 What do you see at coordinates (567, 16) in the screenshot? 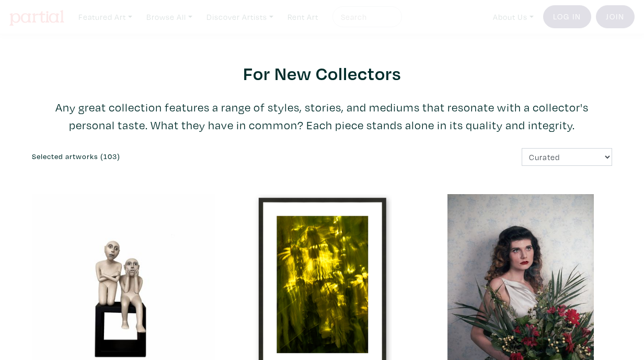
I see `a: Log In` at bounding box center [567, 16].